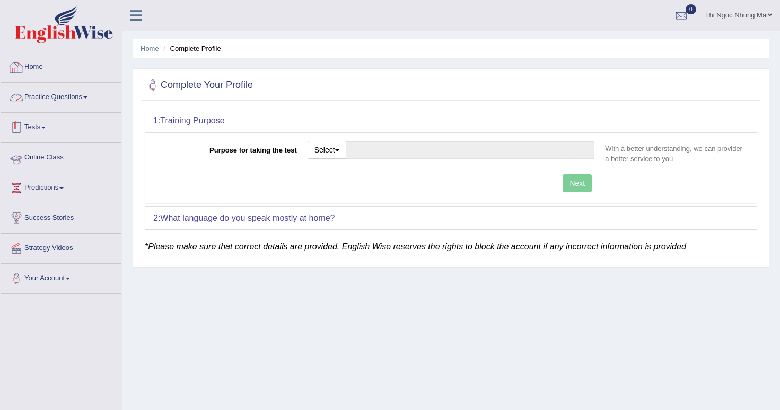 The image size is (780, 410). What do you see at coordinates (415, 246) in the screenshot?
I see `em: *Please make sure that correct details are provided. English Wise reserves the rights to block th...` at bounding box center [415, 246].